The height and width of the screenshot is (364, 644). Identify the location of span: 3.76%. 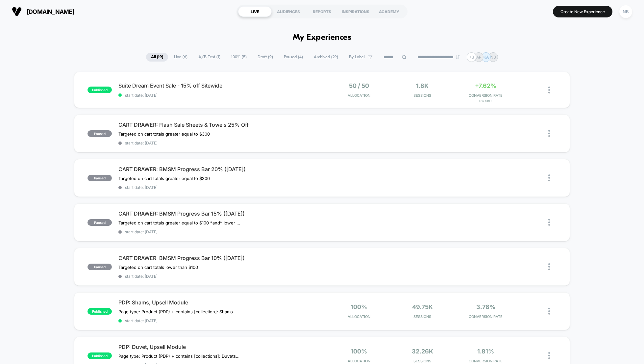
(486, 306).